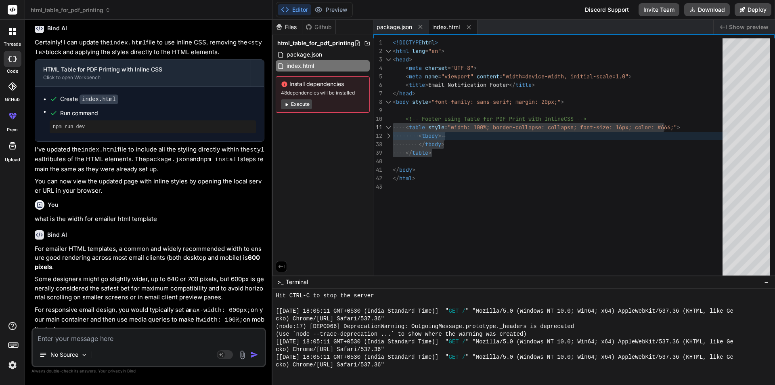 The image size is (775, 385). What do you see at coordinates (565, 76) in the screenshot?
I see `span: "width=device-width, initial-scale=1.0"` at bounding box center [565, 76].